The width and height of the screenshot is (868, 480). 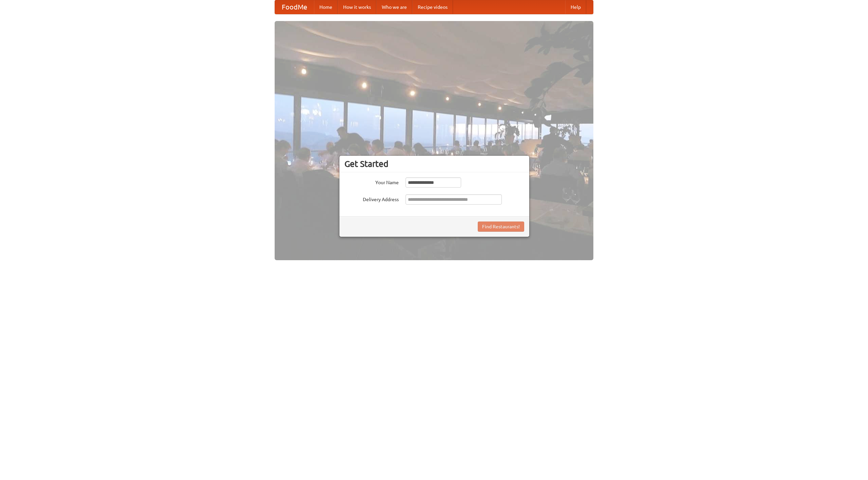 What do you see at coordinates (372, 198) in the screenshot?
I see `label: Delivery Address` at bounding box center [372, 198].